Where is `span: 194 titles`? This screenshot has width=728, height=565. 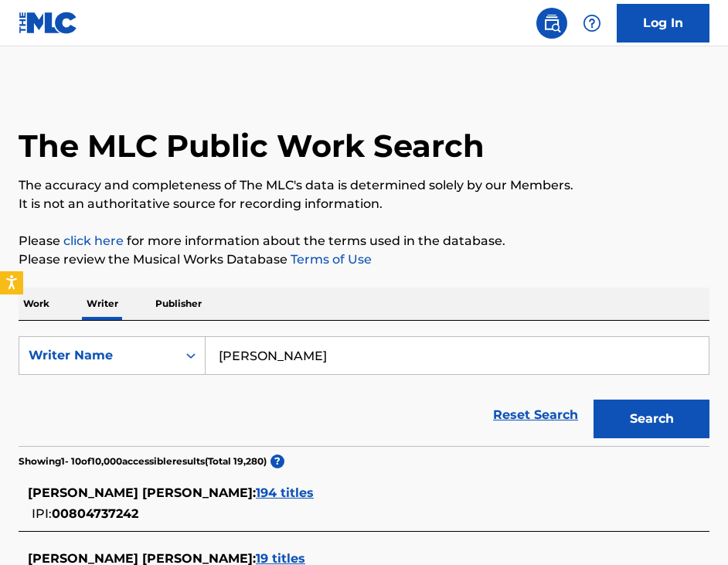 span: 194 titles is located at coordinates (285, 492).